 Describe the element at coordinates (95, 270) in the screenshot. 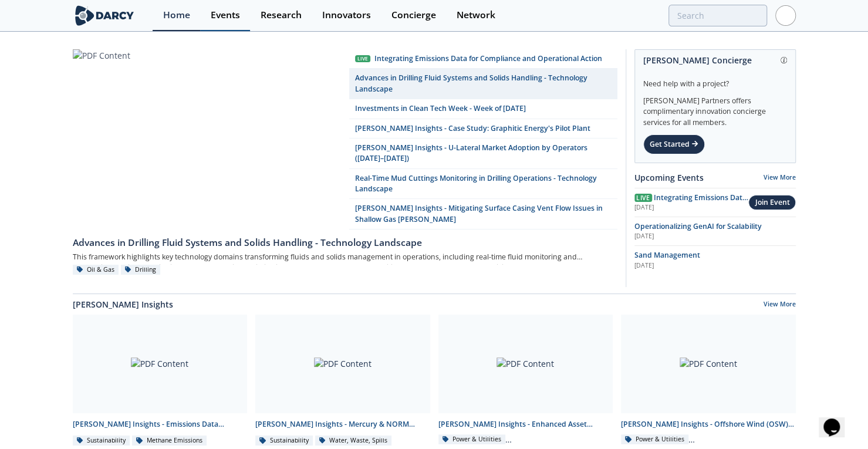

I see `div: Oil & Gas` at that location.